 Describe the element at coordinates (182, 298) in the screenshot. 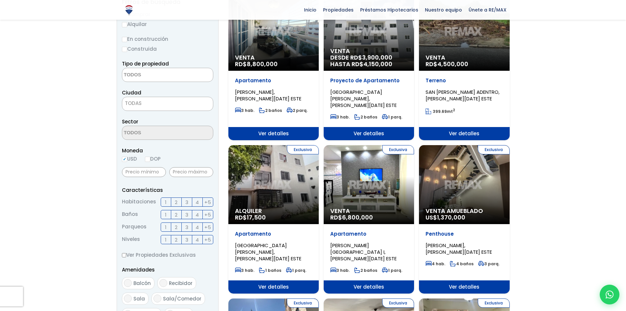

I see `span: Sala/Comedor` at that location.